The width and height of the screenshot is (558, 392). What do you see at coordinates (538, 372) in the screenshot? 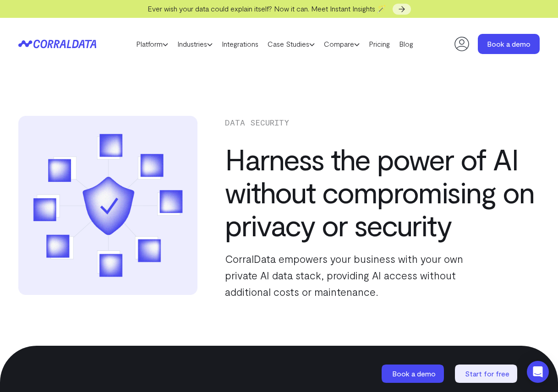
I see `div: Open Intercom Messenger` at bounding box center [538, 372].